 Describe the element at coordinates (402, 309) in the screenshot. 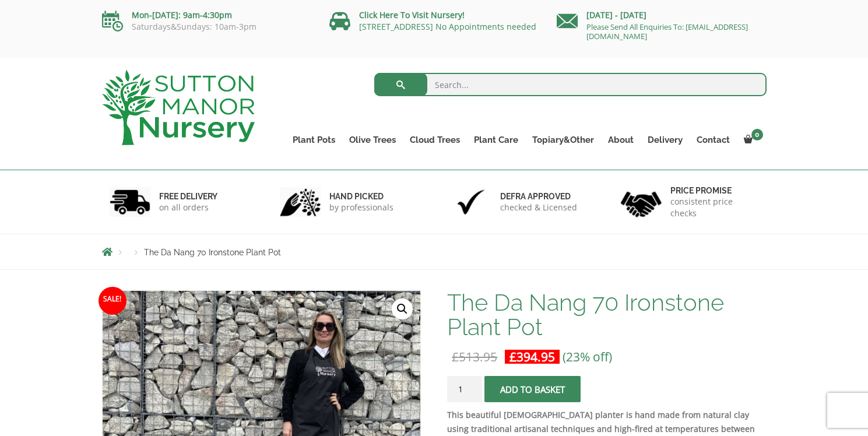

I see `a: View full-screen image gallery` at that location.